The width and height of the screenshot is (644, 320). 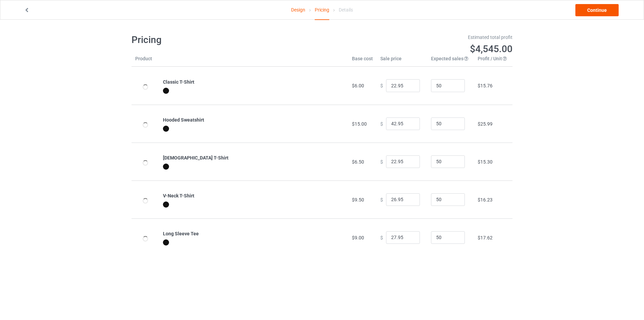 What do you see at coordinates (358, 200) in the screenshot?
I see `span: $9.50` at bounding box center [358, 200].